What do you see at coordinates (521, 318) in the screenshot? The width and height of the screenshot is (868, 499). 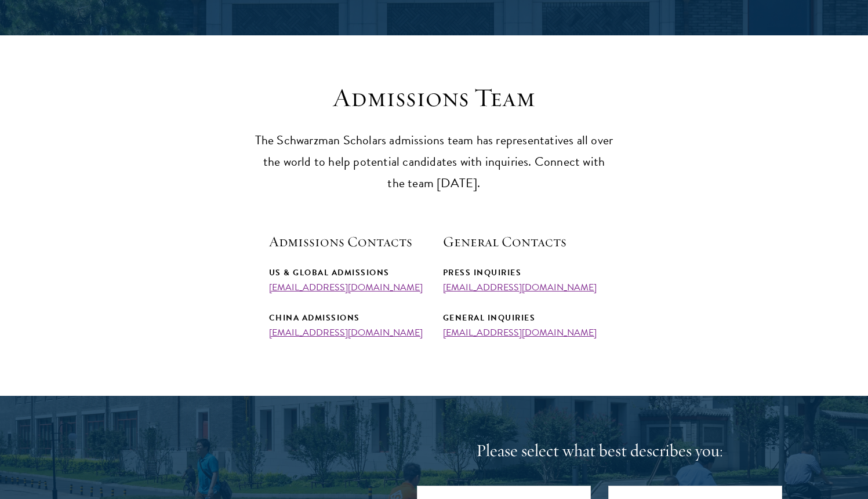 I see `div: General Inquiries` at bounding box center [521, 318].